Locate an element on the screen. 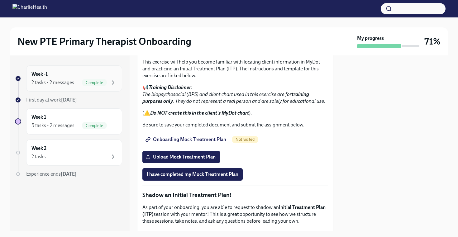 The height and width of the screenshot is (237, 458). p: This exercise will help you become familiar with locating client information in MyDot and practic... is located at coordinates (235, 69).